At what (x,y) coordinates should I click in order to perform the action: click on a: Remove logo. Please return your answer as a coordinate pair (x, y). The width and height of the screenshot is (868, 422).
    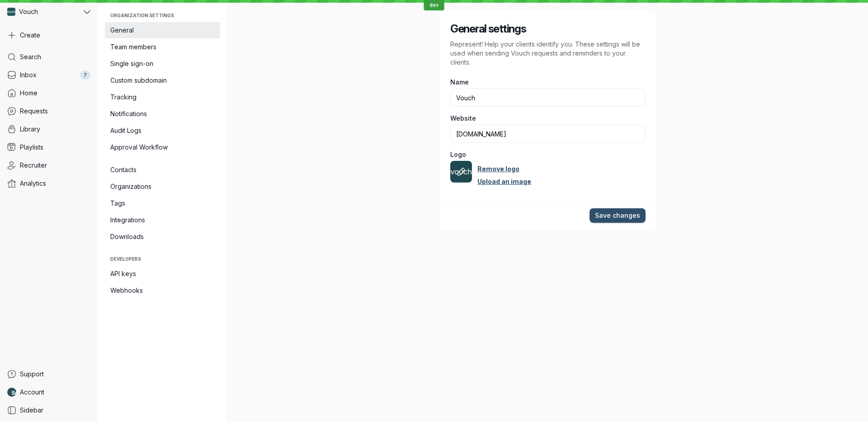
    Looking at the image, I should click on (498, 169).